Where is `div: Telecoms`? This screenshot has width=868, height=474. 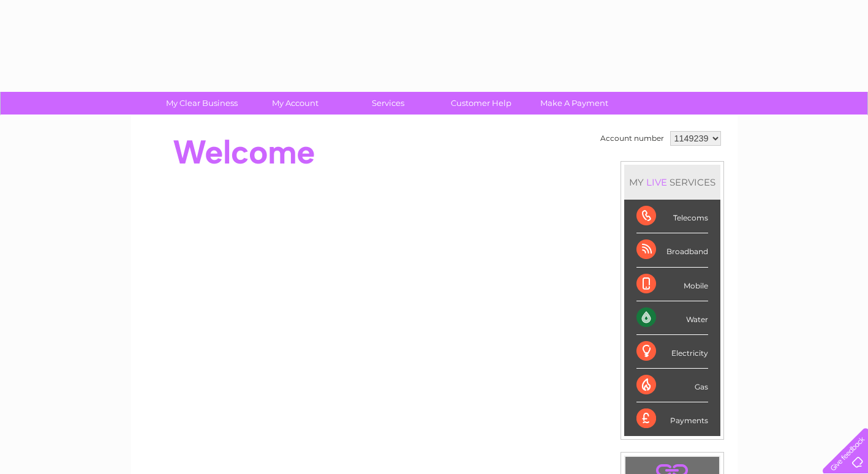 div: Telecoms is located at coordinates (672, 216).